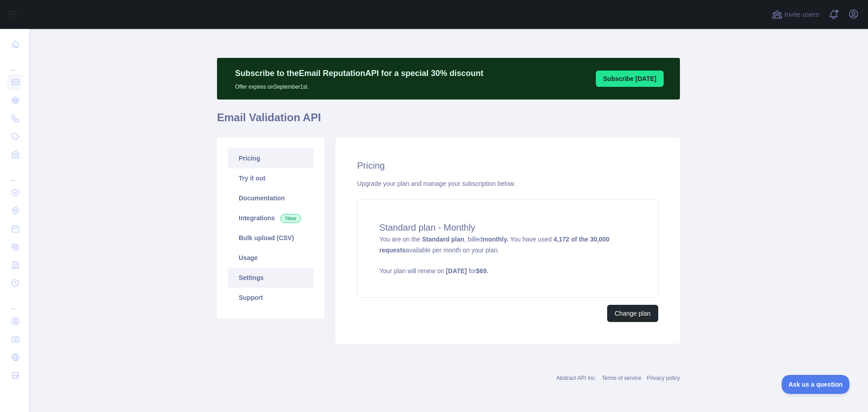 The image size is (868, 412). What do you see at coordinates (577, 379) in the screenshot?
I see `a: Abstract API Inc.` at bounding box center [577, 379].